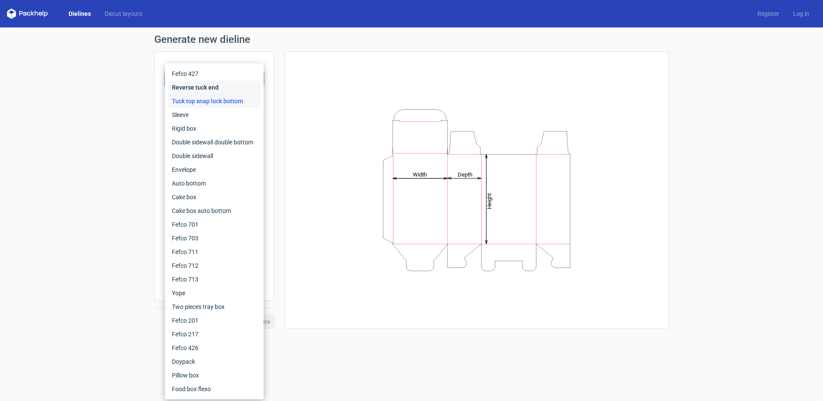 This screenshot has height=401, width=823. I want to click on div: Sleeve, so click(214, 115).